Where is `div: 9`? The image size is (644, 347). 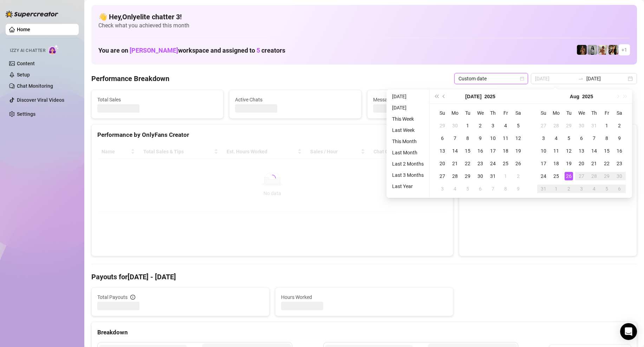 div: 9 is located at coordinates (620, 138).